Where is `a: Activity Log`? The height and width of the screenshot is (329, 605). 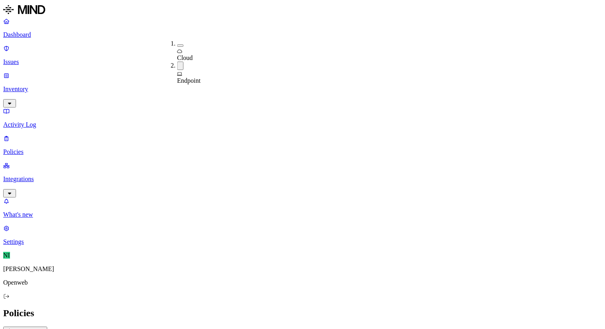 a: Activity Log is located at coordinates (303, 118).